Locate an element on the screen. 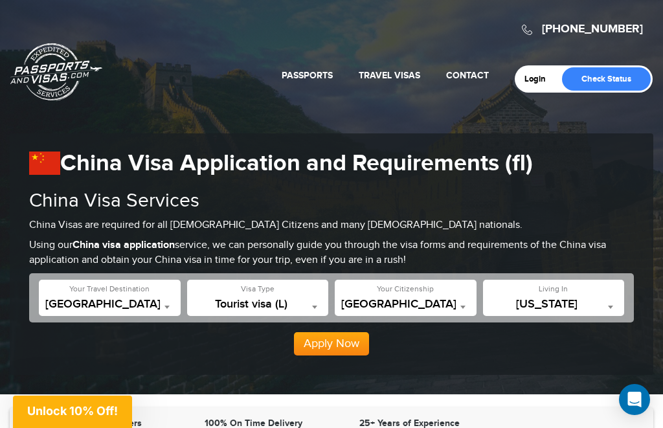  a: Login is located at coordinates (539, 79).